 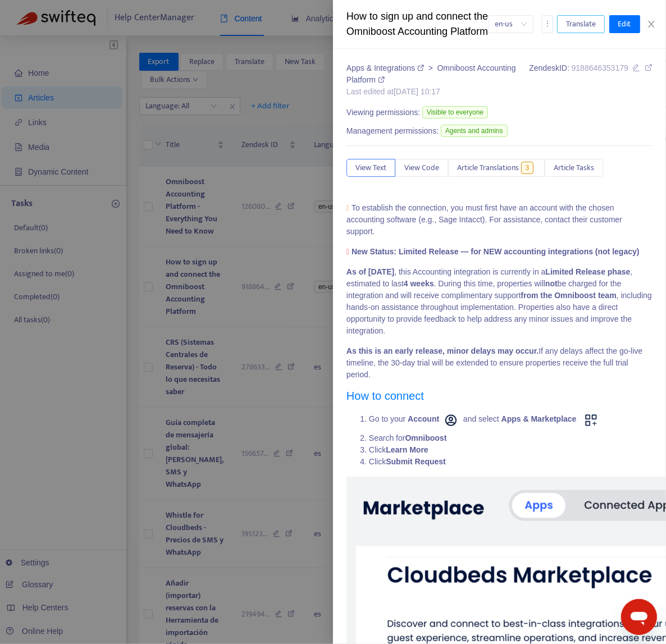 What do you see at coordinates (415, 461) in the screenshot?
I see `strong: Submit Request` at bounding box center [415, 461].